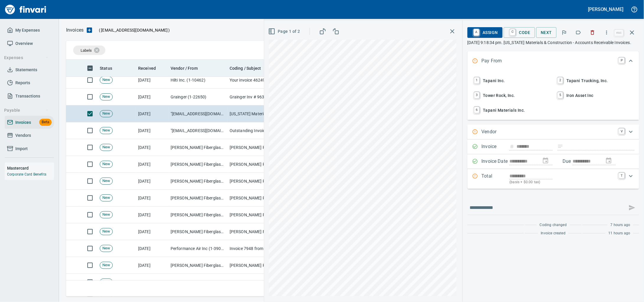 This screenshot has height=302, width=644. Describe the element at coordinates (198, 80) in the screenshot. I see `td: Hilti Inc. (1-10462)` at that location.